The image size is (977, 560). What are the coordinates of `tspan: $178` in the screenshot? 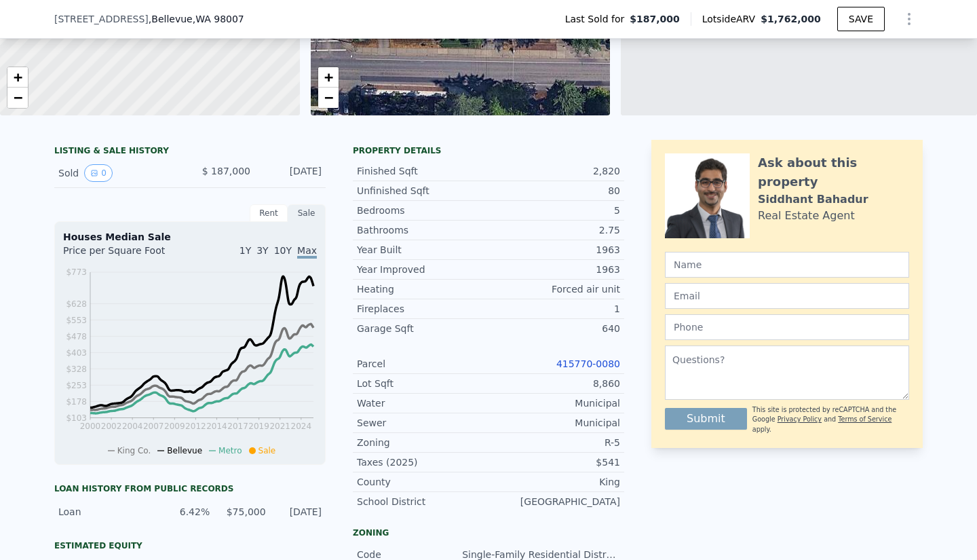 It's located at (76, 402).